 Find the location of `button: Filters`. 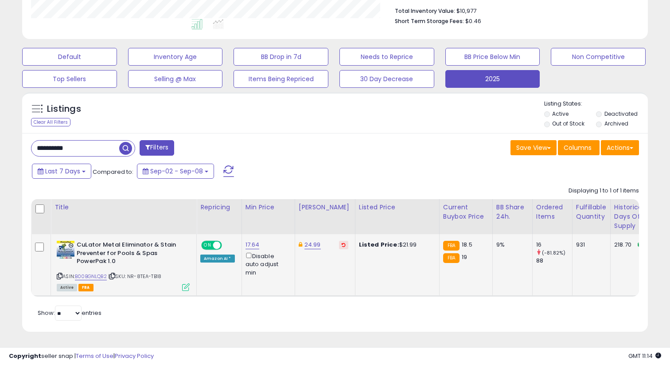

button: Filters is located at coordinates (157, 148).